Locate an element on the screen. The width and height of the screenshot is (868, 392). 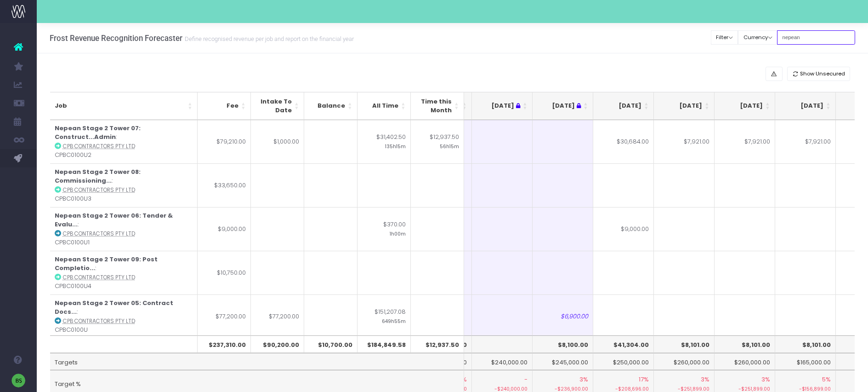
td: $151,207.08 is located at coordinates (384, 316).